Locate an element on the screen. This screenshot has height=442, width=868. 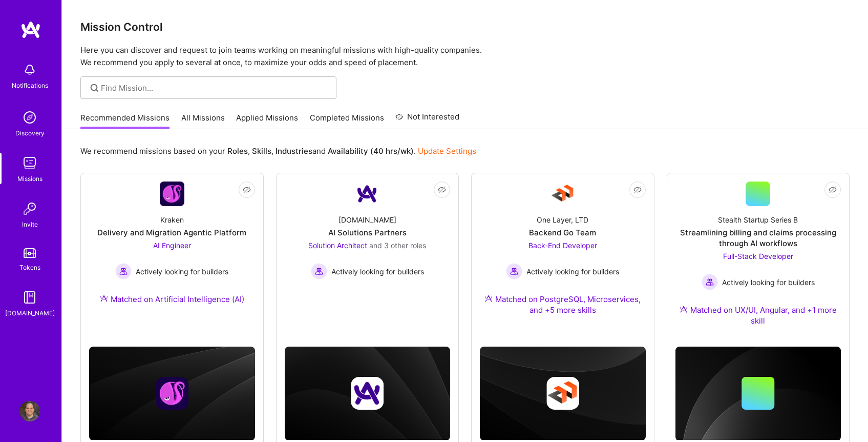
a: Completed Missions is located at coordinates (347, 120).